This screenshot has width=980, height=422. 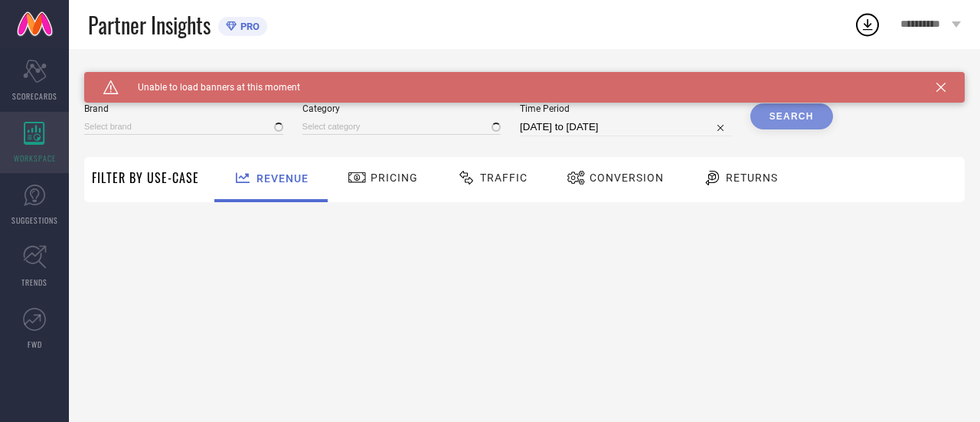 What do you see at coordinates (394, 178) in the screenshot?
I see `span: Pricing` at bounding box center [394, 178].